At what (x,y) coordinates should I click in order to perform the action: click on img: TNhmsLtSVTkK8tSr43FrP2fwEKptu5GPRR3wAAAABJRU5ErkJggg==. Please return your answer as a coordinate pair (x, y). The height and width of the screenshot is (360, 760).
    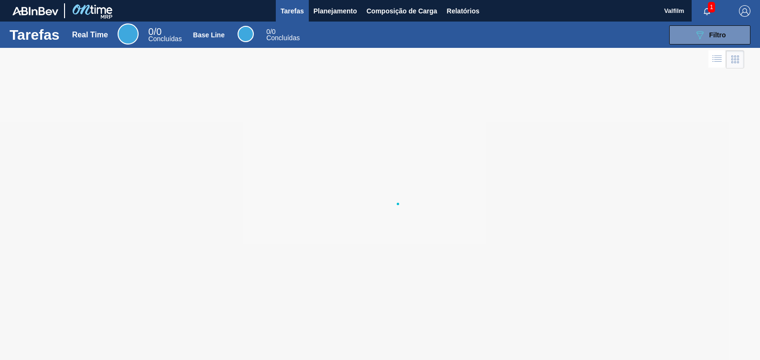
    Looking at the image, I should click on (35, 11).